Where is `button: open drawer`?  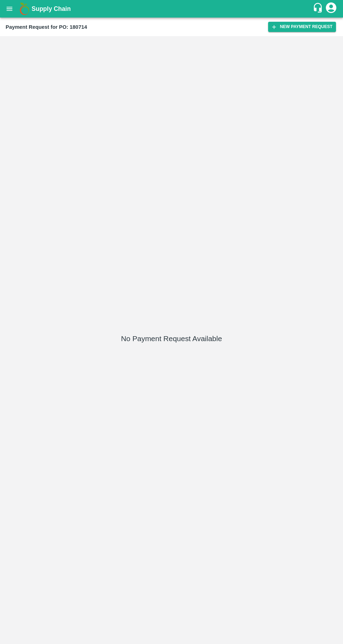
button: open drawer is located at coordinates (9, 9).